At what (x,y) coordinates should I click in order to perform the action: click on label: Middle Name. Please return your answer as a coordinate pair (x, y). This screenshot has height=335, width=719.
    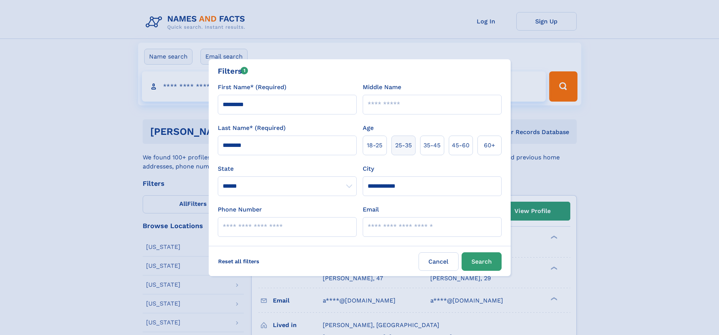
    Looking at the image, I should click on (382, 87).